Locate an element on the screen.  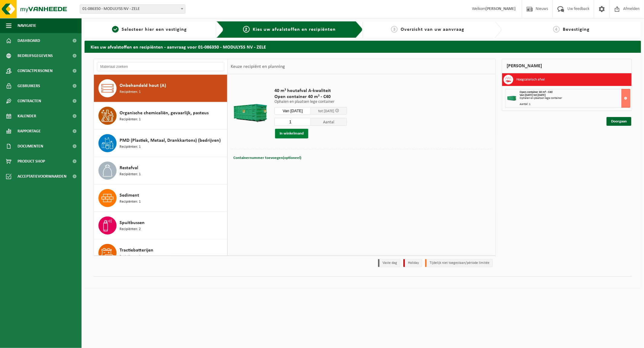
li: Tijdelijk niet toegestaan/période limitée is located at coordinates (459, 263).